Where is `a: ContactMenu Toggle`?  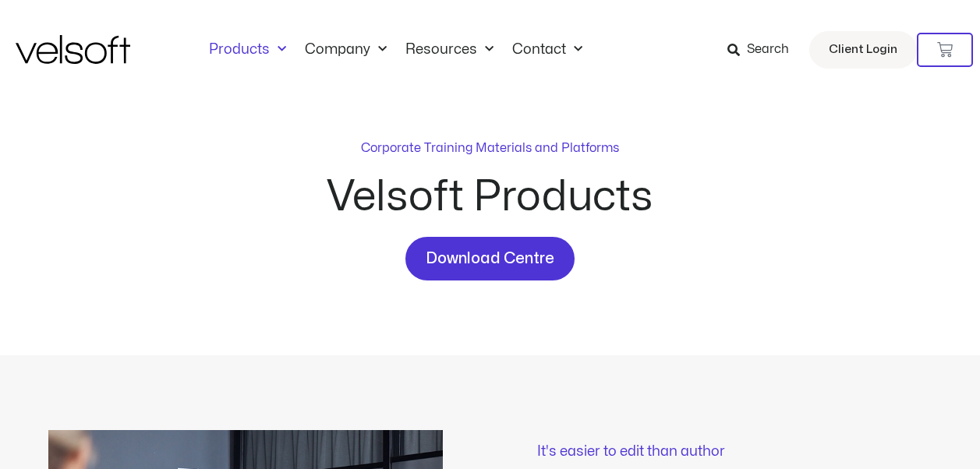 a: ContactMenu Toggle is located at coordinates (547, 50).